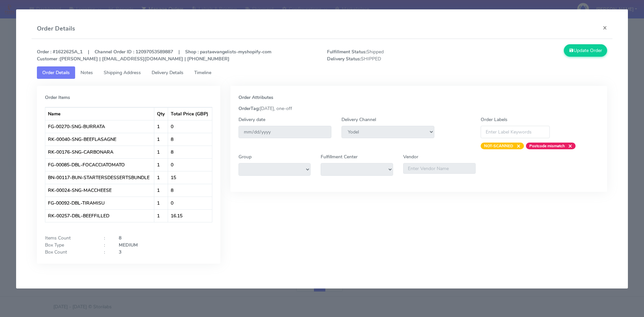  I want to click on td: 16.15, so click(190, 216).